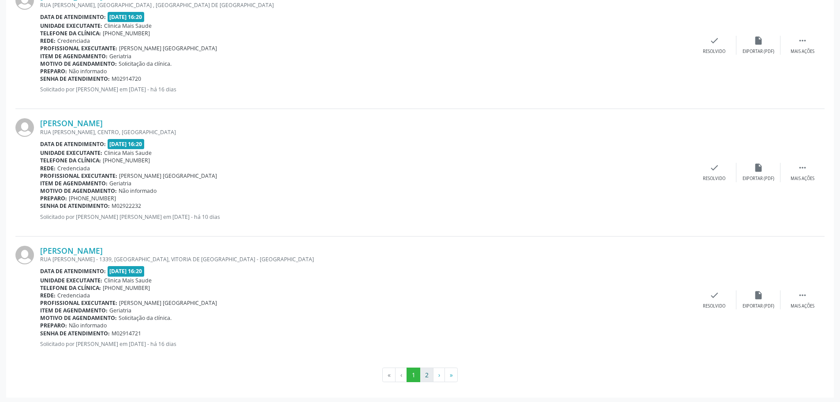  What do you see at coordinates (126, 79) in the screenshot?
I see `span: M02914720` at bounding box center [126, 79].